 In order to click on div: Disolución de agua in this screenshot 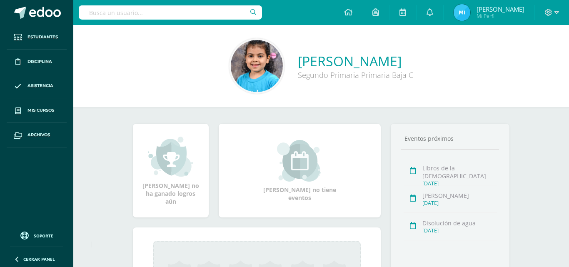, I will do `click(459, 223)`.